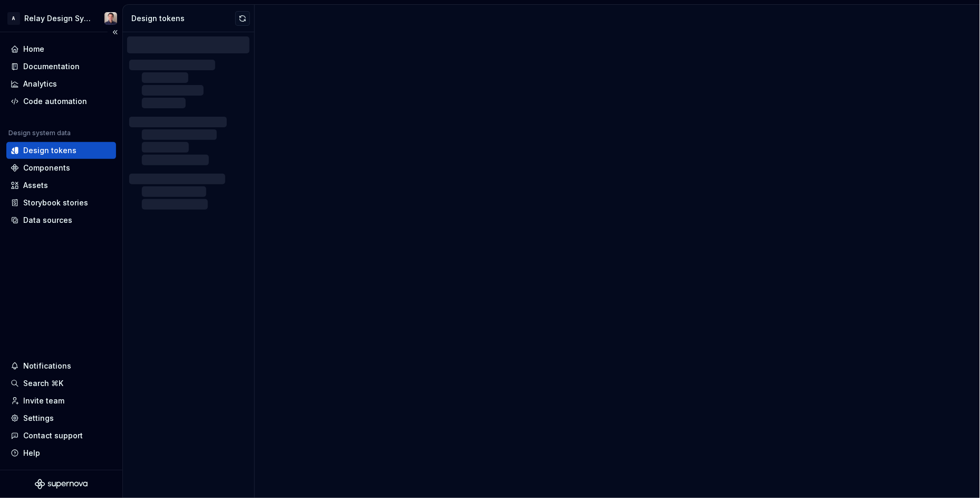  What do you see at coordinates (43, 384) in the screenshot?
I see `div: Search ⌘K` at bounding box center [43, 384].